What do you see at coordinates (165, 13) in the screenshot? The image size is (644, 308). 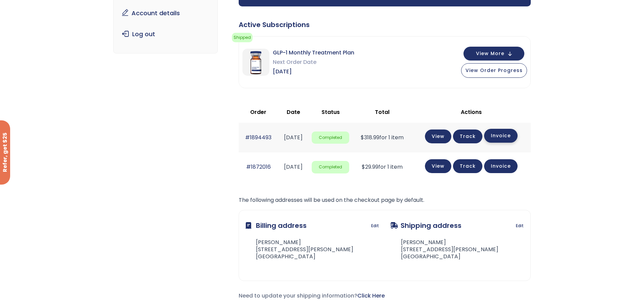 I see `a: Account details` at bounding box center [165, 13].